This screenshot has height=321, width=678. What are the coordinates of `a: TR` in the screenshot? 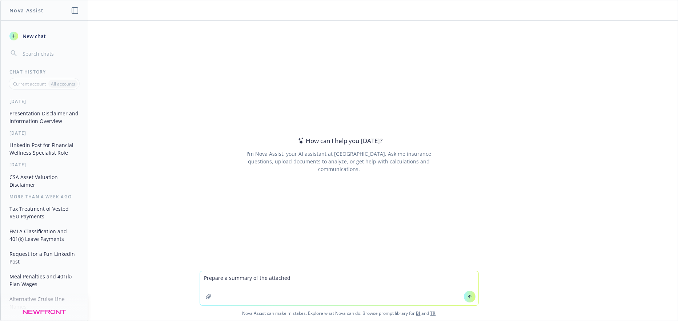 It's located at (433, 313).